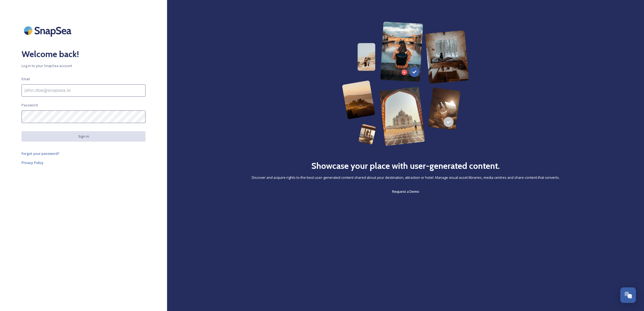 Image resolution: width=644 pixels, height=311 pixels. Describe the element at coordinates (32, 163) in the screenshot. I see `span: Privacy Policy` at that location.